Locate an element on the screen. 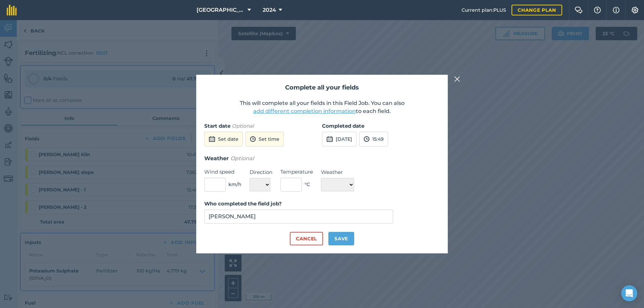 This screenshot has height=308, width=644. h3: Weather is located at coordinates (322, 159).